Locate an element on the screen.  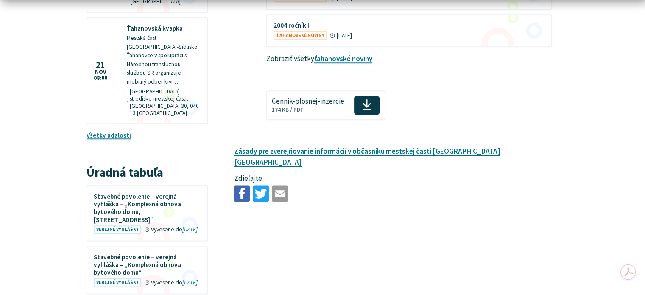
img: Zdieľať na Twitteri is located at coordinates (261, 193).